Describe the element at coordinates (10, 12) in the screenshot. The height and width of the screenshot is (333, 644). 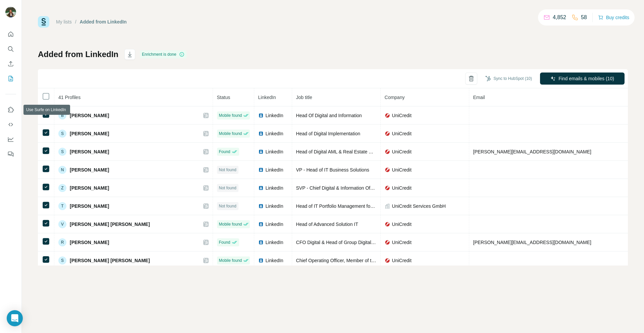
I see `img: Avatar` at that location.